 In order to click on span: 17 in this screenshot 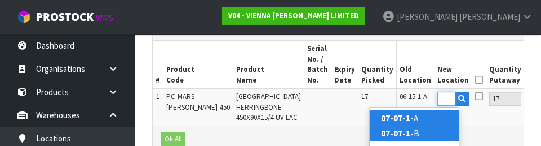, I will do `click(365, 96)`.